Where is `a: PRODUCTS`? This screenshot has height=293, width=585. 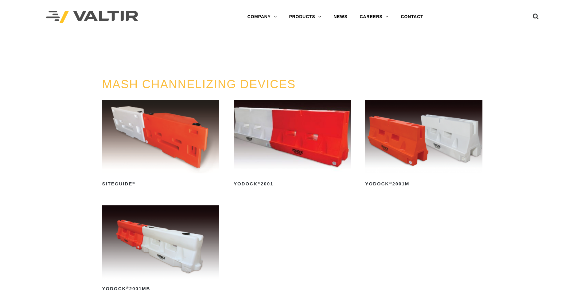 a: PRODUCTS is located at coordinates (305, 17).